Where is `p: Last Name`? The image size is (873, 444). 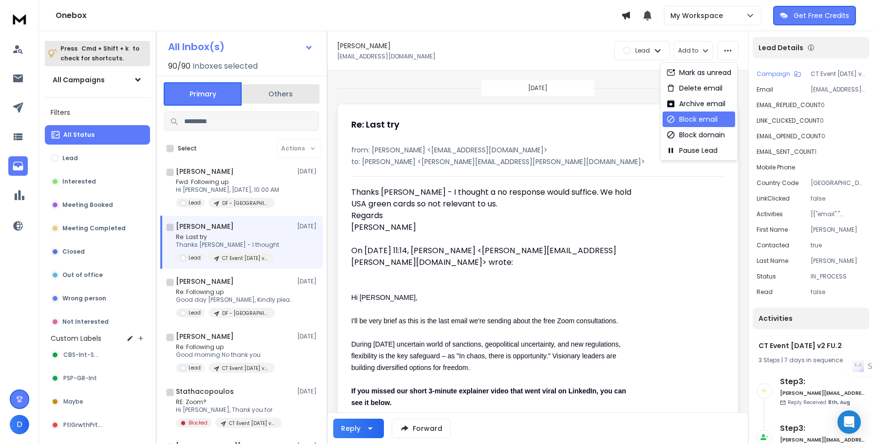 p: Last Name is located at coordinates (772, 261).